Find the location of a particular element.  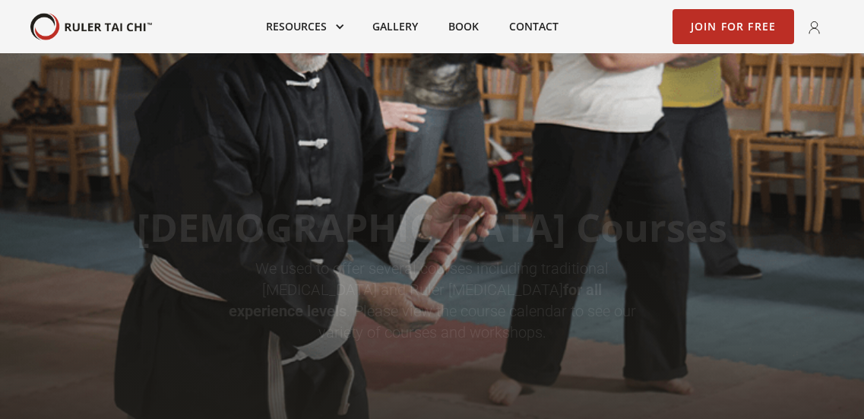

div: Resources is located at coordinates (304, 27).